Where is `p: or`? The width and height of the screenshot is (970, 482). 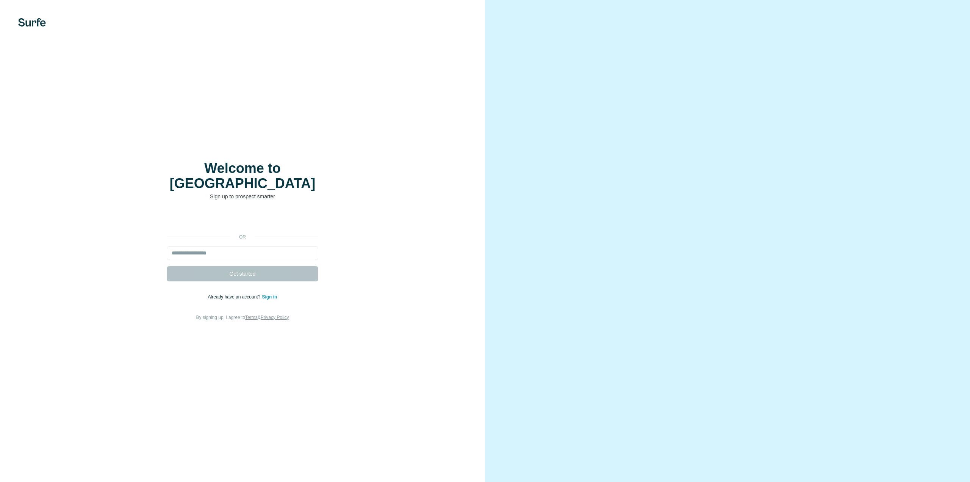 p: or is located at coordinates (243, 237).